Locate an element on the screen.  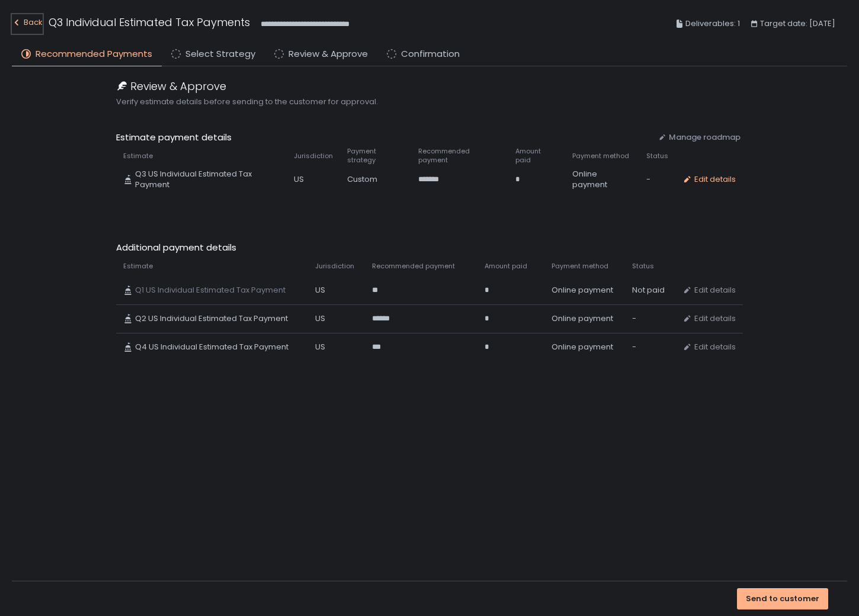
div: Back is located at coordinates (28, 23).